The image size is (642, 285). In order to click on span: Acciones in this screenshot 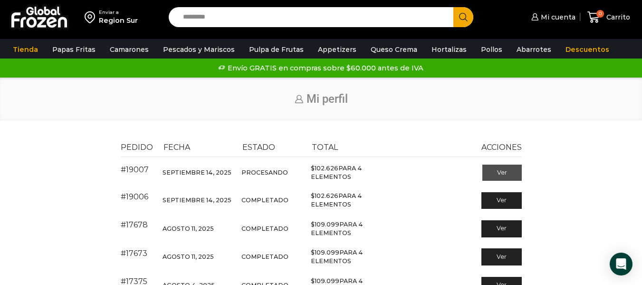, I will do `click(501, 147)`.